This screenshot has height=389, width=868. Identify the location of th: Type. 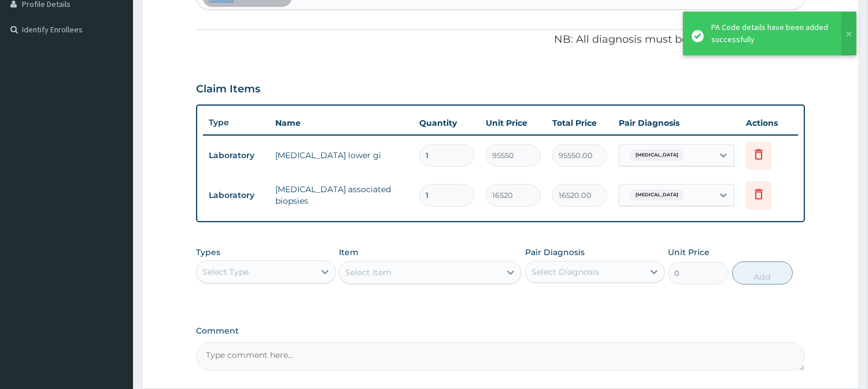
(236, 123).